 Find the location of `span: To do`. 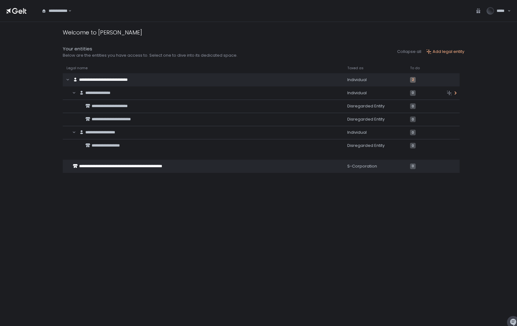

span: To do is located at coordinates (414, 68).